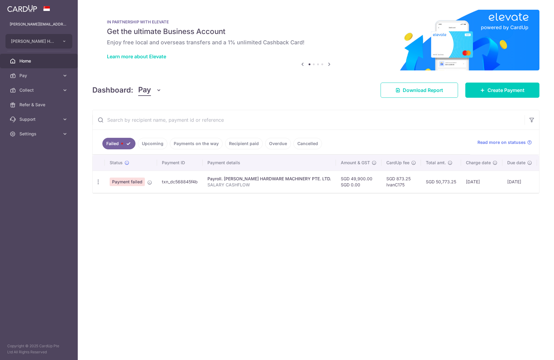 The width and height of the screenshot is (554, 360). I want to click on h4: Dashboard:, so click(113, 90).